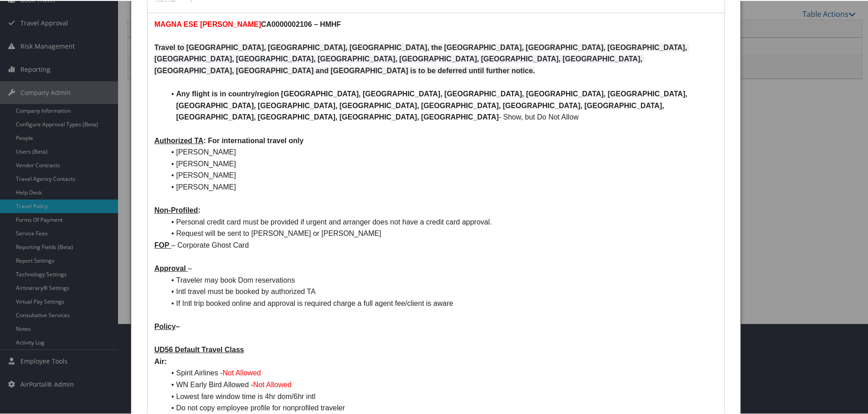  Describe the element at coordinates (441, 291) in the screenshot. I see `li: Intl travel must be booked by authorized TA` at that location.